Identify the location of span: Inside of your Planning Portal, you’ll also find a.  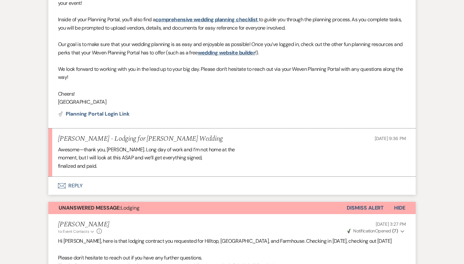
(107, 19).